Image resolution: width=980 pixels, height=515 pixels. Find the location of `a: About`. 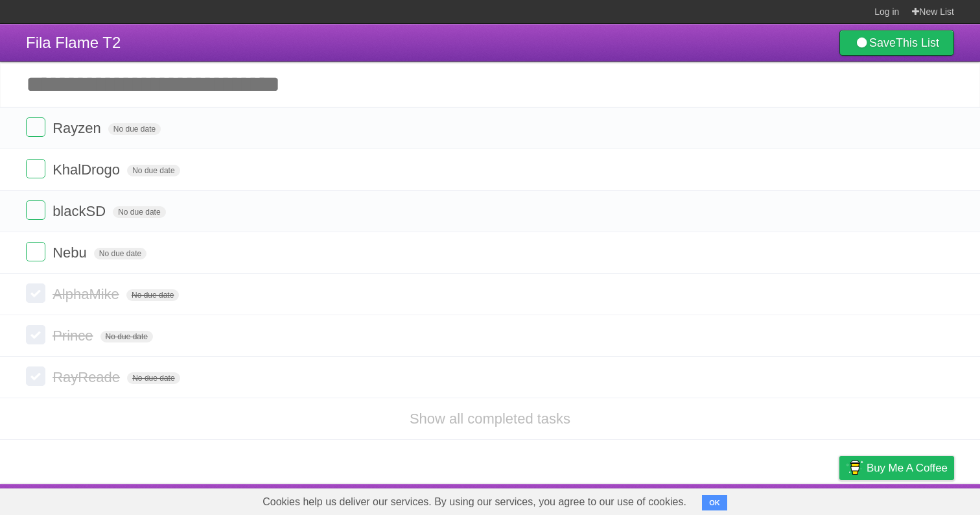

a: About is located at coordinates (681, 499).